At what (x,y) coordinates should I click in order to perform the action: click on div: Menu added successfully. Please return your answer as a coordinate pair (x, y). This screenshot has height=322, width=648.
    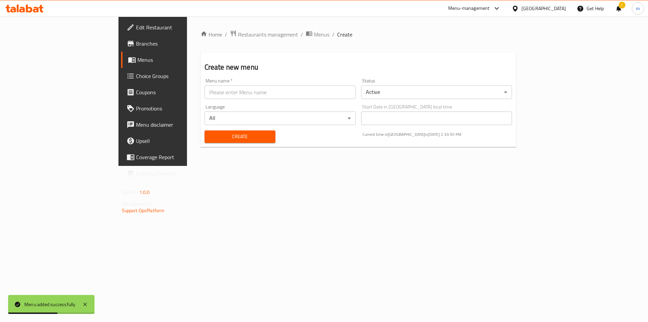
    Looking at the image, I should click on (50, 304).